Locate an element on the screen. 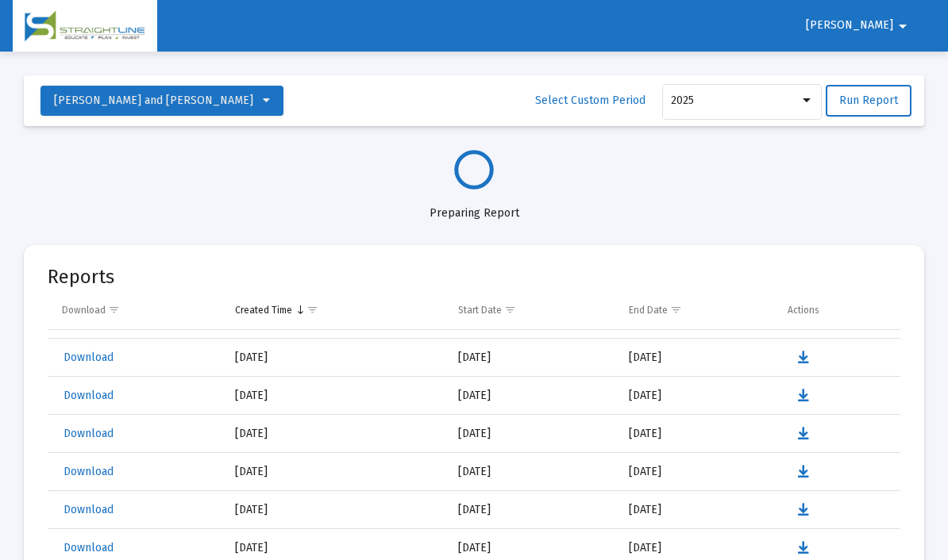 This screenshot has height=560, width=948. span: Run Report is located at coordinates (869, 100).